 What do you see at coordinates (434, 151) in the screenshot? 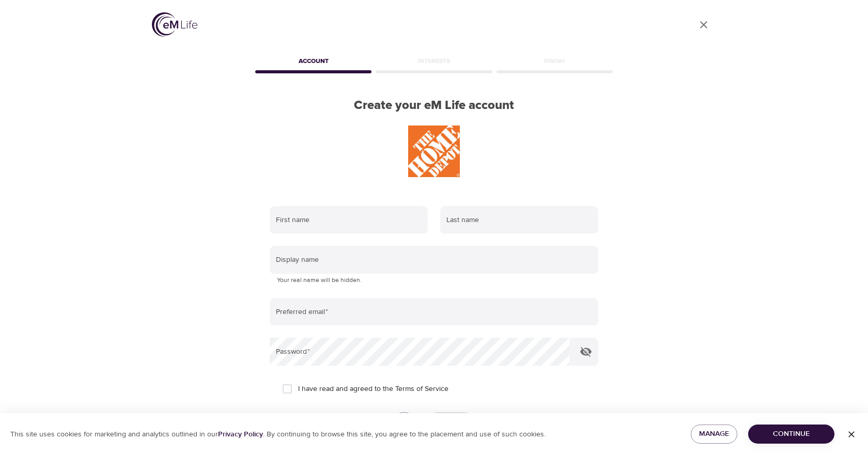
I see `img: THD%20Logo.JPG` at bounding box center [434, 151].